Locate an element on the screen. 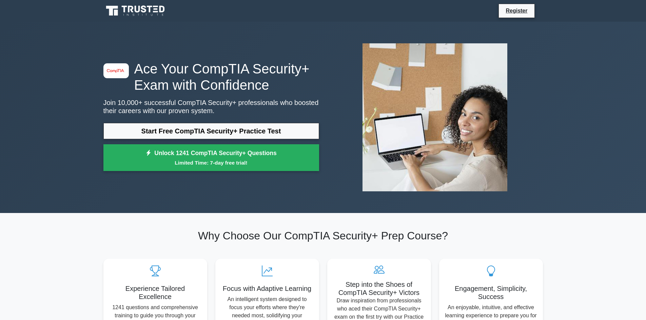 The width and height of the screenshot is (646, 320). small: Limited Time: 7-day free trial! is located at coordinates (211, 163).